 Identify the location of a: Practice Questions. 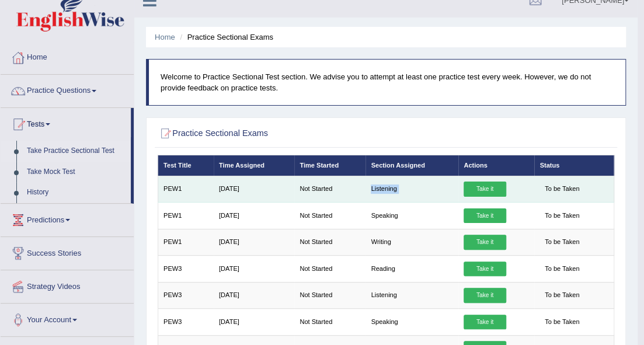
(67, 90).